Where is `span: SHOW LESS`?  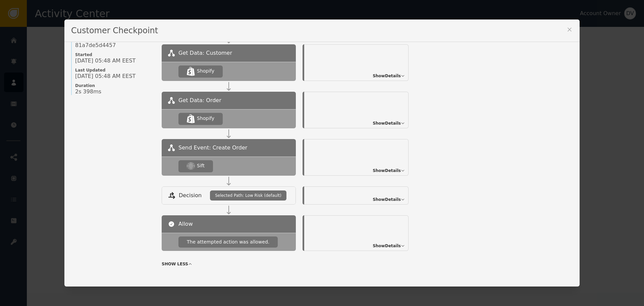 span: SHOW LESS is located at coordinates (175, 264).